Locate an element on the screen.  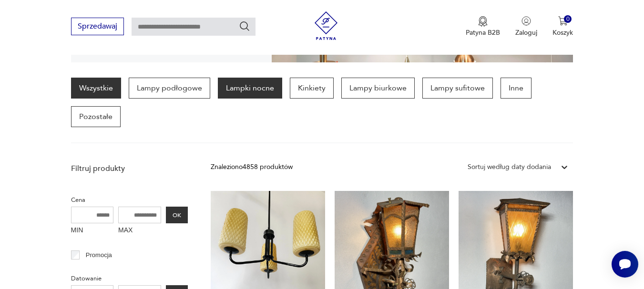
p: Promocja is located at coordinates (99, 255).